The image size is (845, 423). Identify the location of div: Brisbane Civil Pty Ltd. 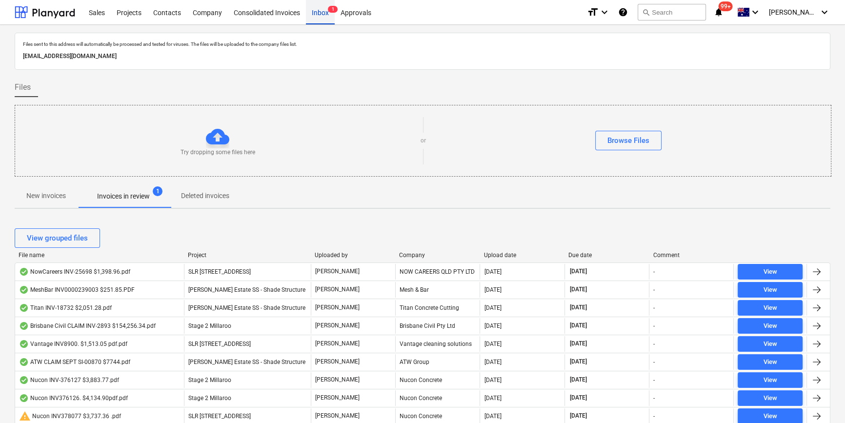
(437, 326).